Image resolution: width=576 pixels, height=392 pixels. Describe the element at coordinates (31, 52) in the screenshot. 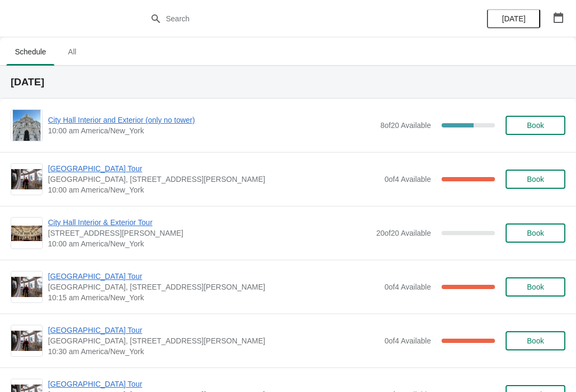

I see `span: Schedule` at that location.